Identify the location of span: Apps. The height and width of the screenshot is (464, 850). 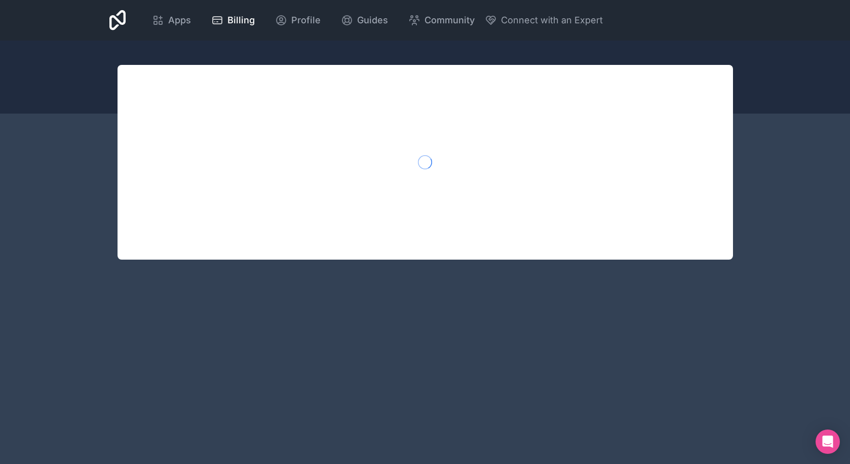
(179, 20).